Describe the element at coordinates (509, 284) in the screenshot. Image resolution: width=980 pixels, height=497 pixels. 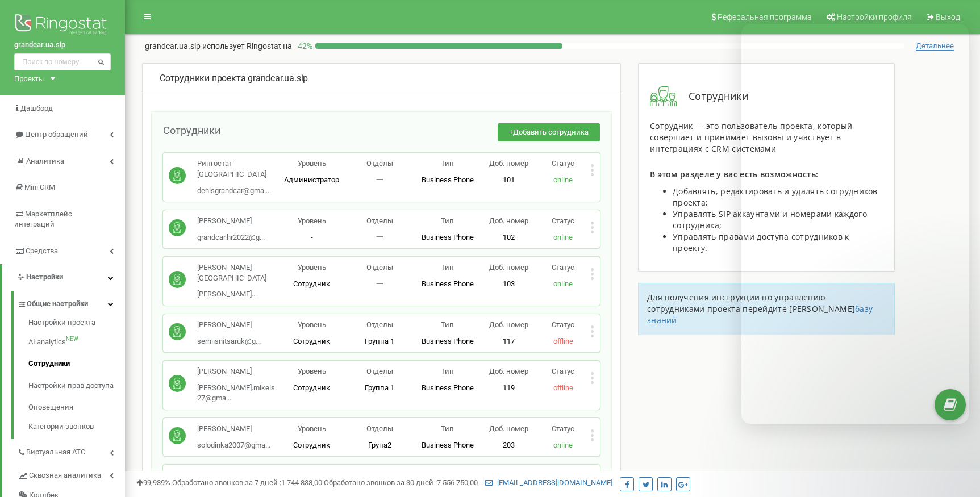
I see `p: 103` at that location.